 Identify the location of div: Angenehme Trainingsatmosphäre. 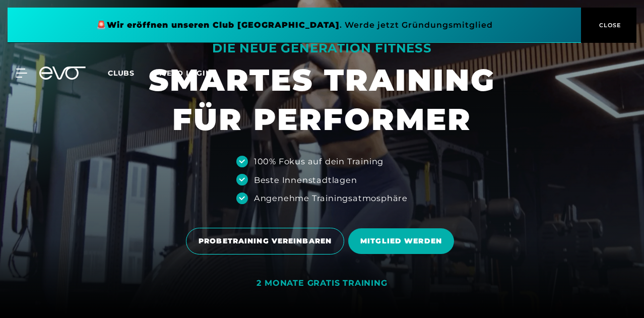
(330, 198).